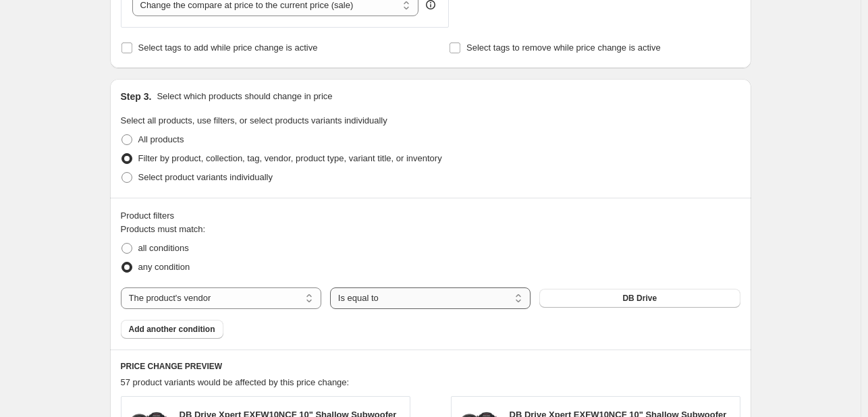 The image size is (868, 417). What do you see at coordinates (431, 216) in the screenshot?
I see `div: Product filters` at bounding box center [431, 216].